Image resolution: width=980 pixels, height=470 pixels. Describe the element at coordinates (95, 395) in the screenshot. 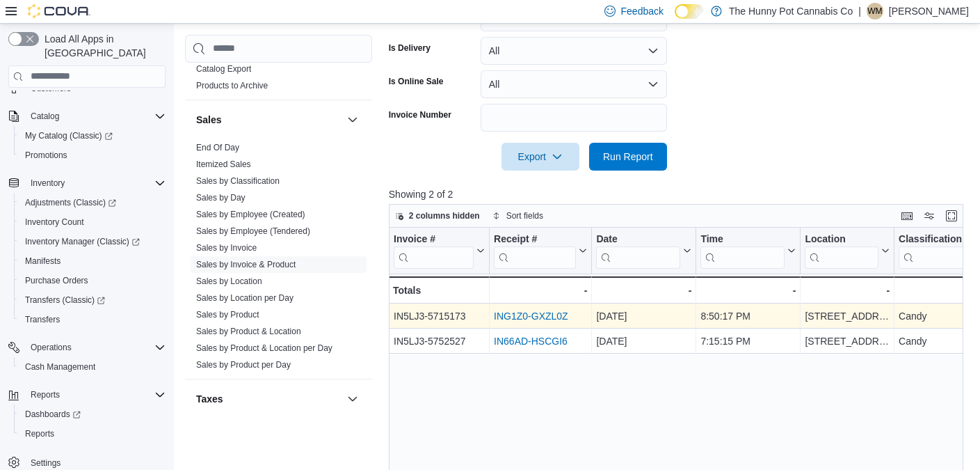

I see `span: Reports` at that location.